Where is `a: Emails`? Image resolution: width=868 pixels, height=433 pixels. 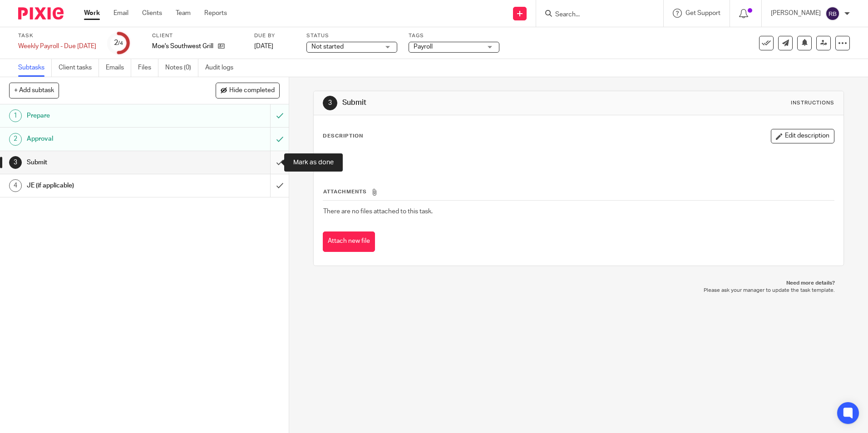 a: Emails is located at coordinates (119, 68).